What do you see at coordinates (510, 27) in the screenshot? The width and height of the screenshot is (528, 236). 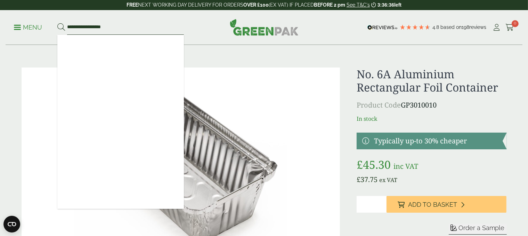 I see `a: 0` at bounding box center [510, 27].